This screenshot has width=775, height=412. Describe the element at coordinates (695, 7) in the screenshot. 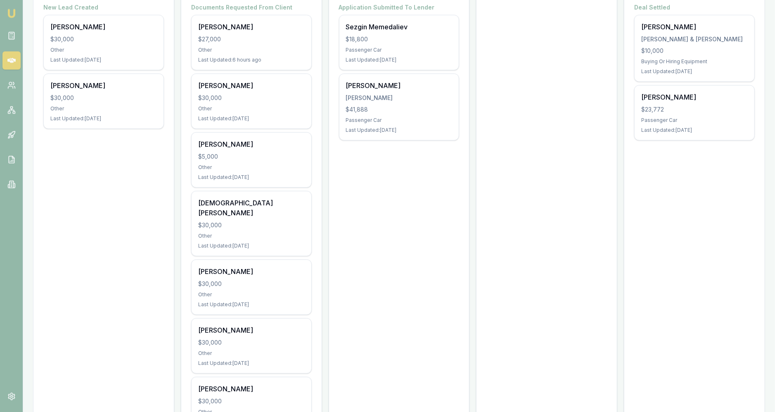

I see `h4: Deal Settled` at that location.